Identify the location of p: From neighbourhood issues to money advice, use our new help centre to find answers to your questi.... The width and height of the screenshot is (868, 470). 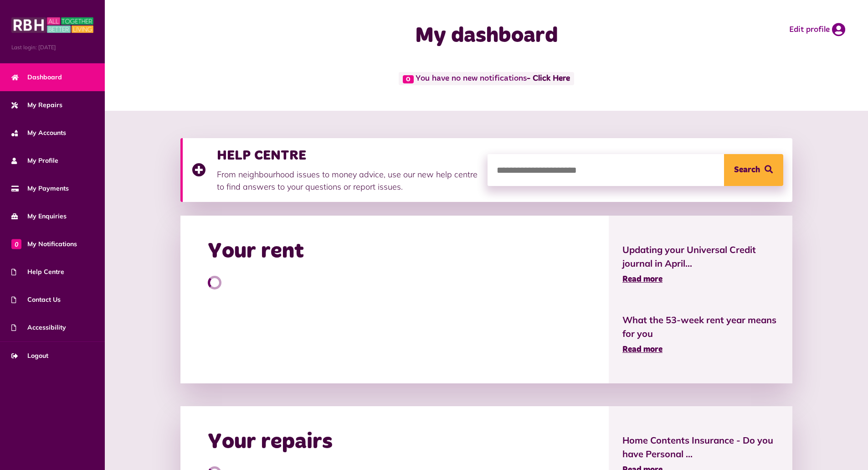
(347, 180).